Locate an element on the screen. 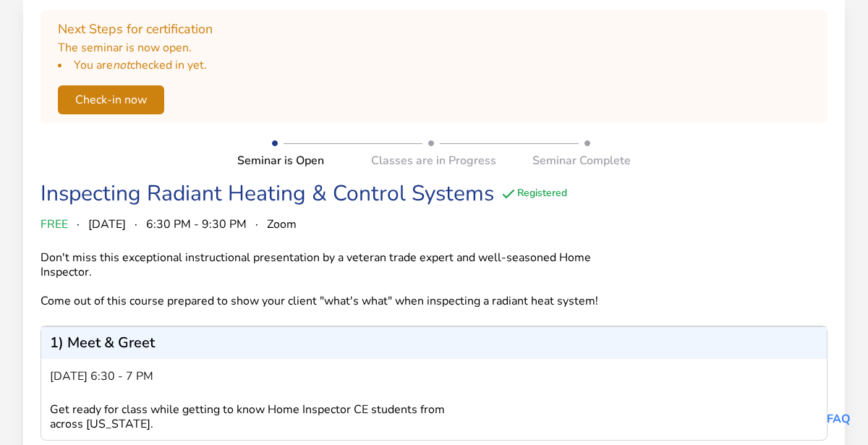  li: You are checked in yet. is located at coordinates (434, 65).